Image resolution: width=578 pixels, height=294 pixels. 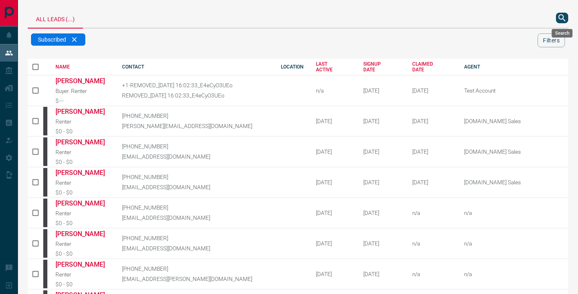 I want to click on span: Subscribed, so click(x=52, y=40).